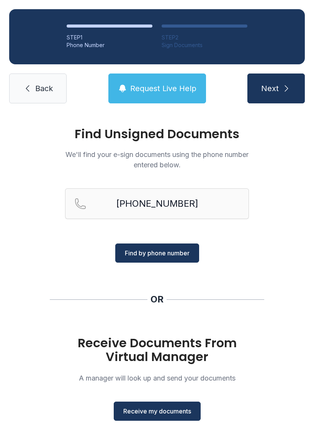 This screenshot has height=433, width=314. What do you see at coordinates (157, 253) in the screenshot?
I see `span: Find by phone number` at bounding box center [157, 253].